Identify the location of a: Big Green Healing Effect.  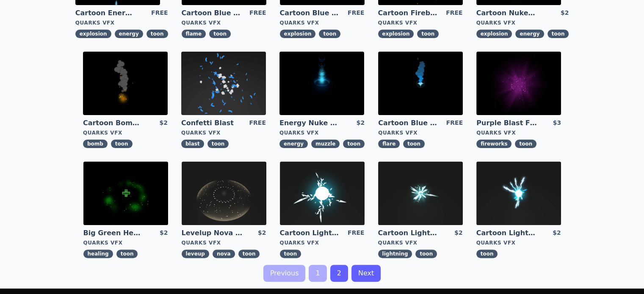
(114, 233).